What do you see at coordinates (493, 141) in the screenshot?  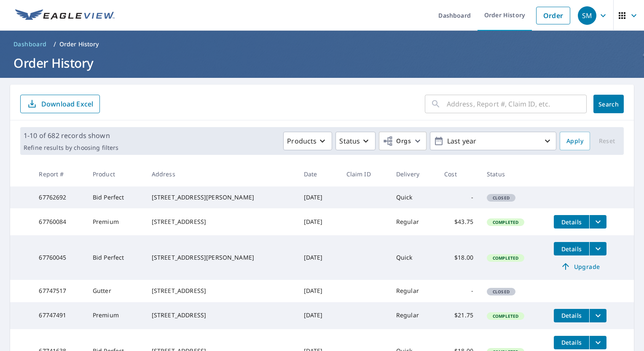 I see `p: Last year` at bounding box center [493, 141].